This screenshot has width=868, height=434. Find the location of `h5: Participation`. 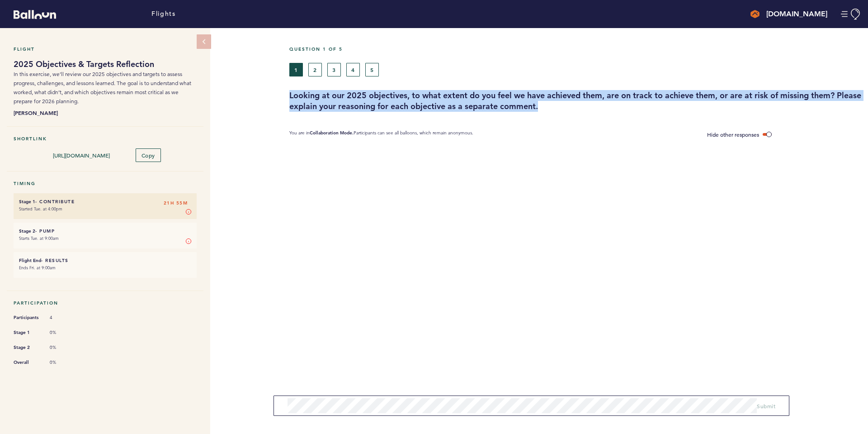

h5: Participation is located at coordinates (105, 302).